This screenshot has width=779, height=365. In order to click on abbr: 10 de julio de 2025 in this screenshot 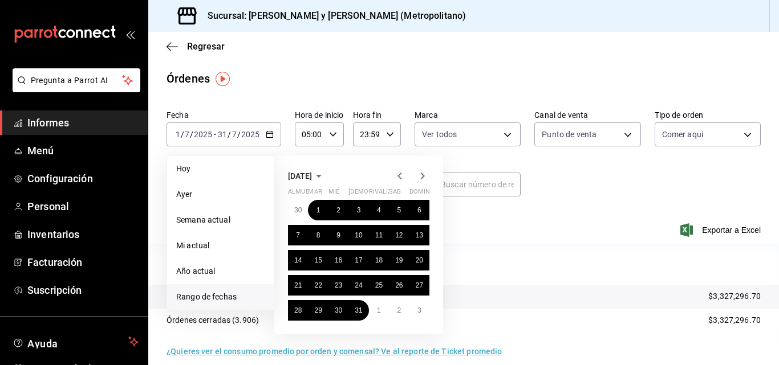, I will do `click(358, 235)`.